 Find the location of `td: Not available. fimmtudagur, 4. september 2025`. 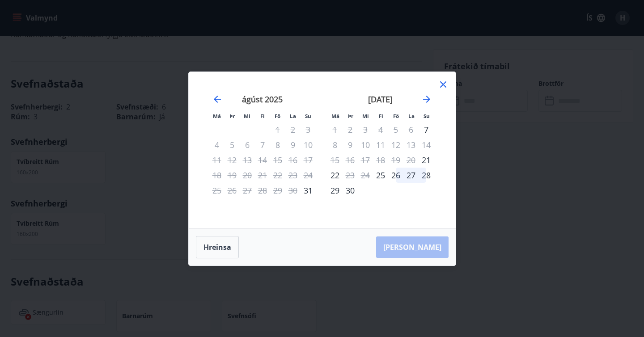

td: Not available. fimmtudagur, 4. september 2025 is located at coordinates (381, 129).